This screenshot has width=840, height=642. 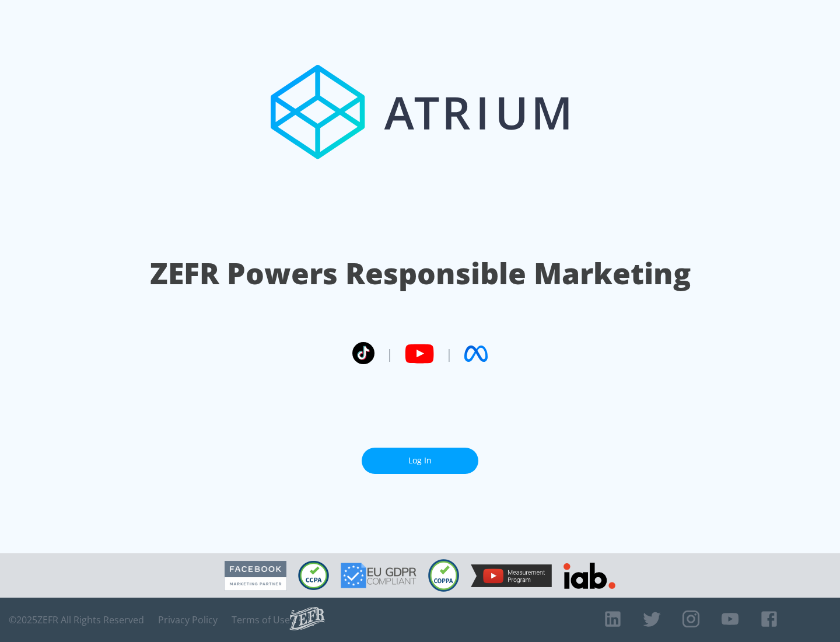 What do you see at coordinates (261, 619) in the screenshot?
I see `a: Terms of Use` at bounding box center [261, 619].